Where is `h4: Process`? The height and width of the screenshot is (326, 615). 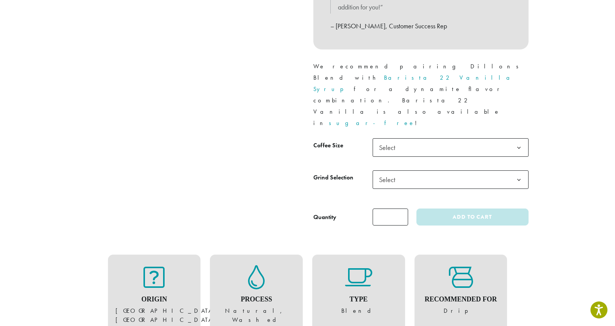 h4: Process is located at coordinates (256, 300).